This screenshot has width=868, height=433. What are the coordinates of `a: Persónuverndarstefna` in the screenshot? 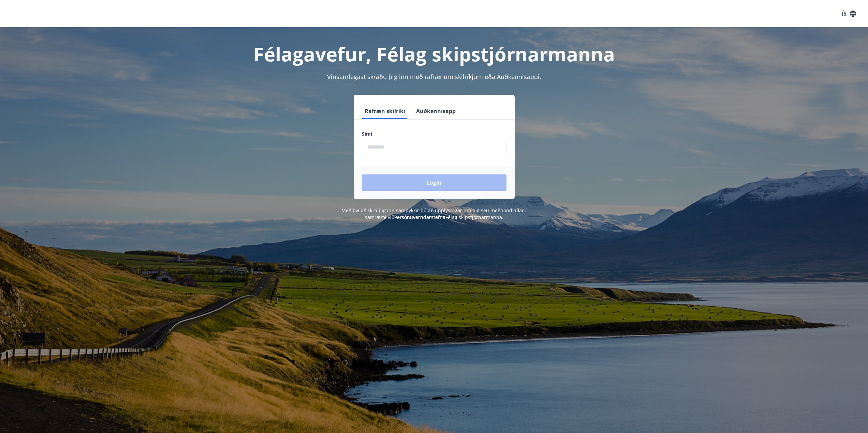 It's located at (420, 217).